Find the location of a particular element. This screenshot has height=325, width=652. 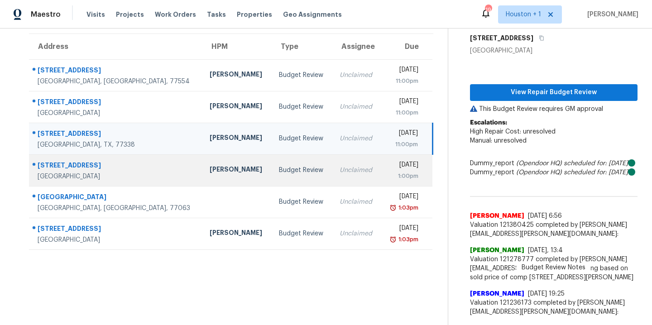

span: Visits is located at coordinates (96, 14).